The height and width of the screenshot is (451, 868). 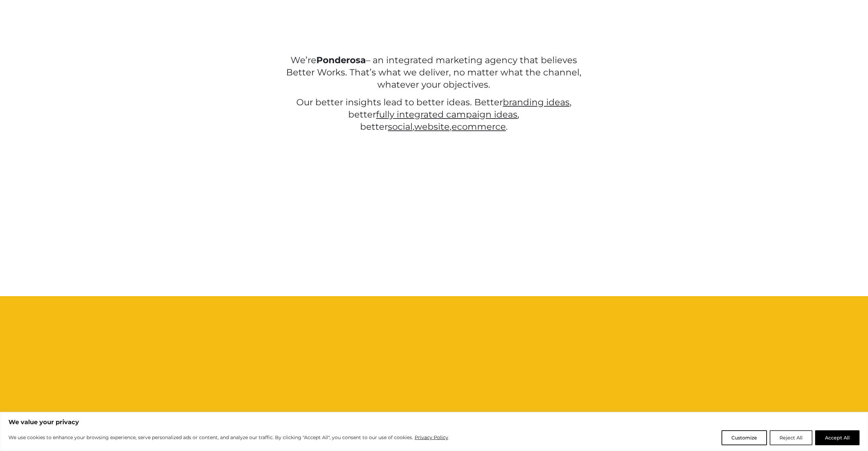 I want to click on button: Accept All, so click(x=838, y=437).